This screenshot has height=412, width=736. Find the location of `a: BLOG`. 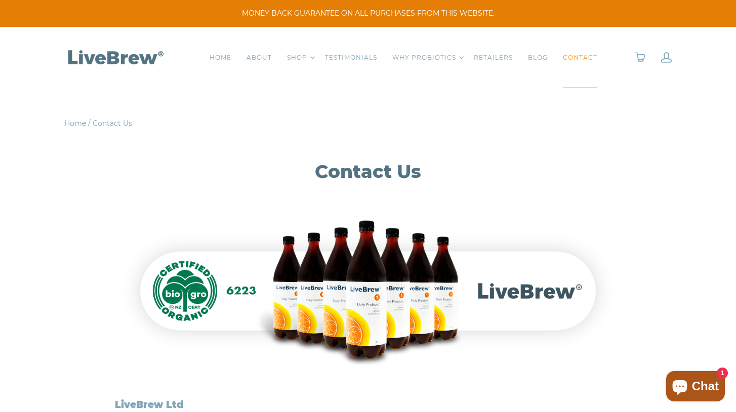

a: BLOG is located at coordinates (537, 58).